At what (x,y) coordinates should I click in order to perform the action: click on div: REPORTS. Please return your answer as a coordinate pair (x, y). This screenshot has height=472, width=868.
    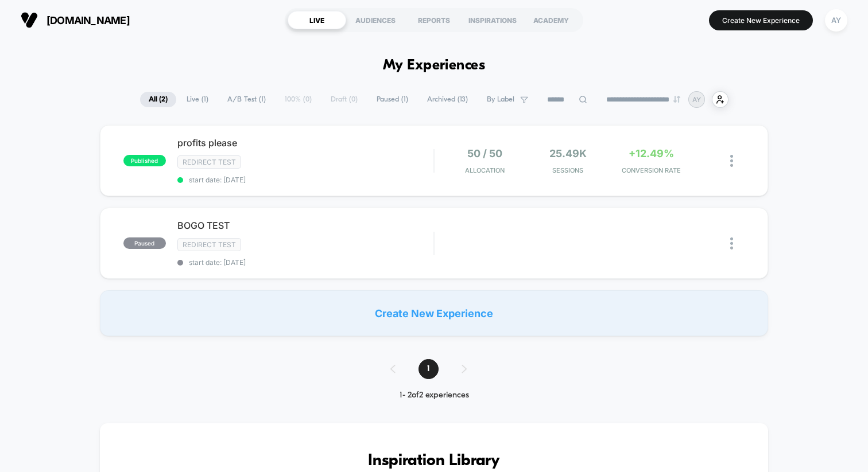
    Looking at the image, I should click on (434, 20).